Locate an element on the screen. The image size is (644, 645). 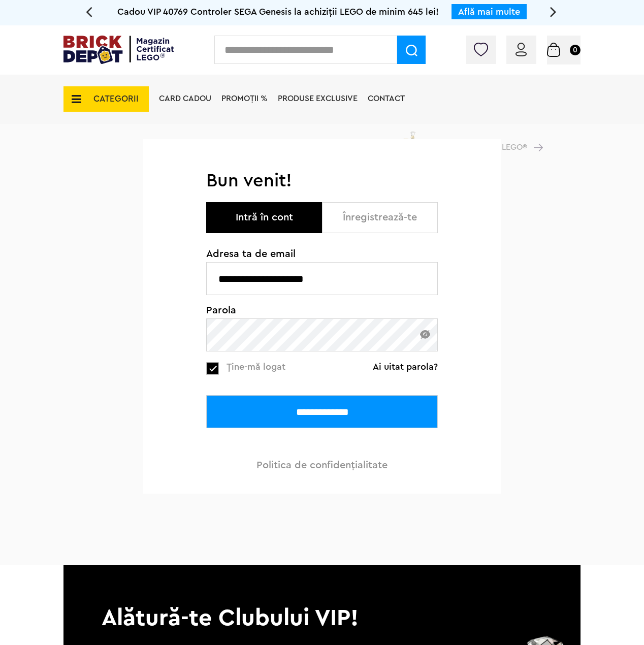
a: Produse exclusive is located at coordinates (317, 98).